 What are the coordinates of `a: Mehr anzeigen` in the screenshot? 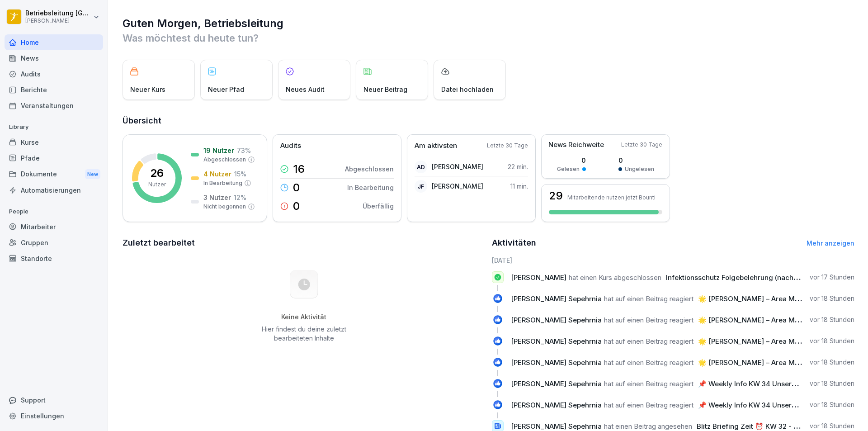 It's located at (831, 243).